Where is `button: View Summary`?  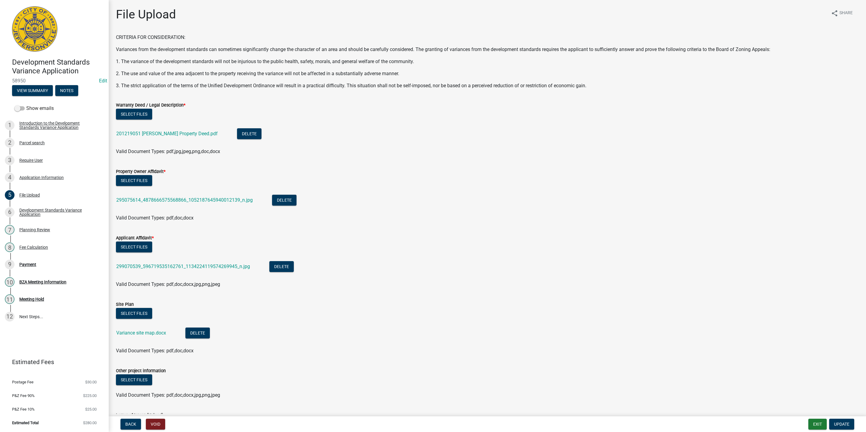 button: View Summary is located at coordinates (32, 91).